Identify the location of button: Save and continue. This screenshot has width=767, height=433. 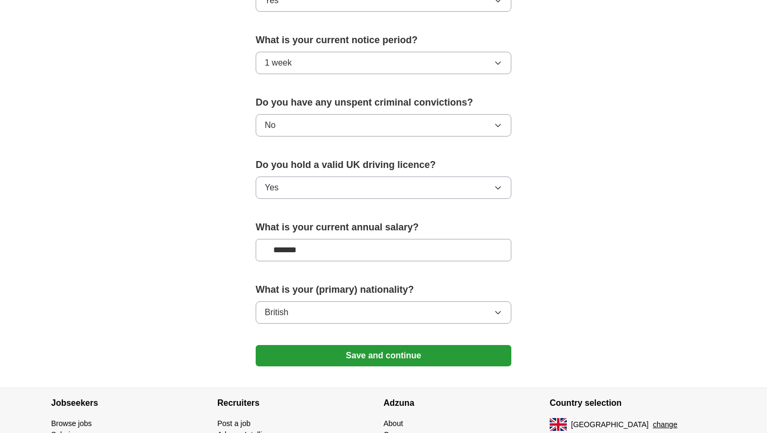
(384, 355).